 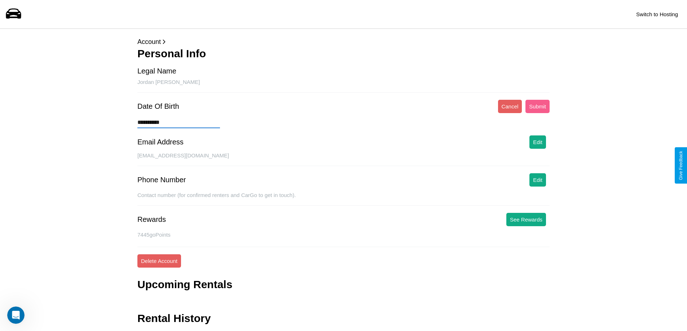 What do you see at coordinates (510, 106) in the screenshot?
I see `button: Cancel` at bounding box center [510, 106].